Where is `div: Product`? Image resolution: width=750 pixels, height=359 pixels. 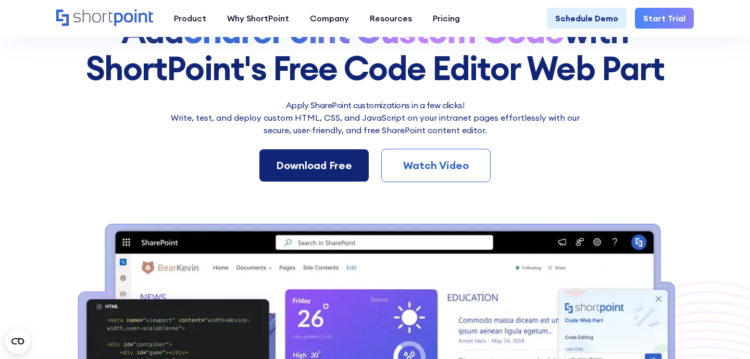 div: Product is located at coordinates (190, 18).